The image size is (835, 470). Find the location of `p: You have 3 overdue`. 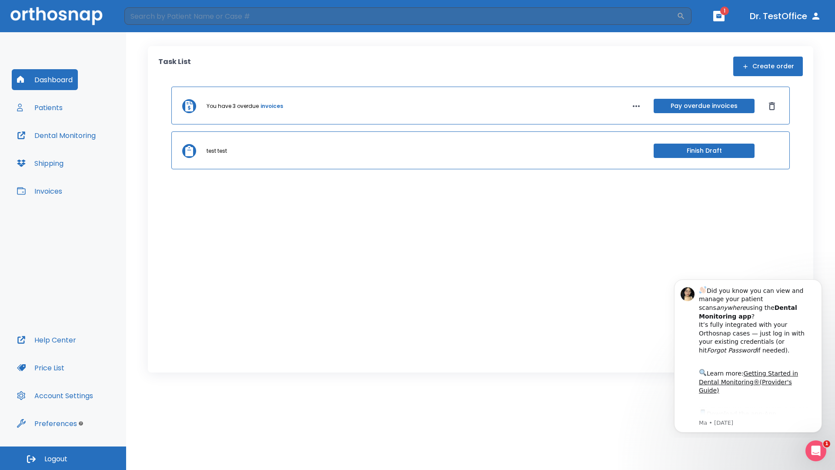

p: You have 3 overdue is located at coordinates (233, 106).